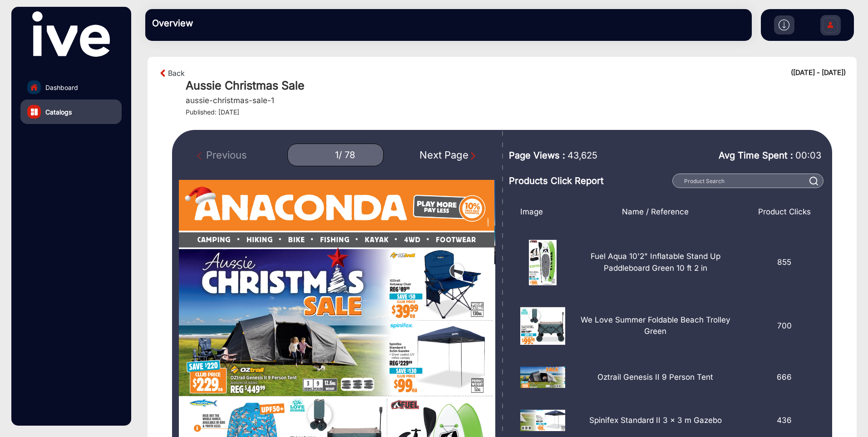  What do you see at coordinates (784, 420) in the screenshot?
I see `div: 436` at bounding box center [784, 420].